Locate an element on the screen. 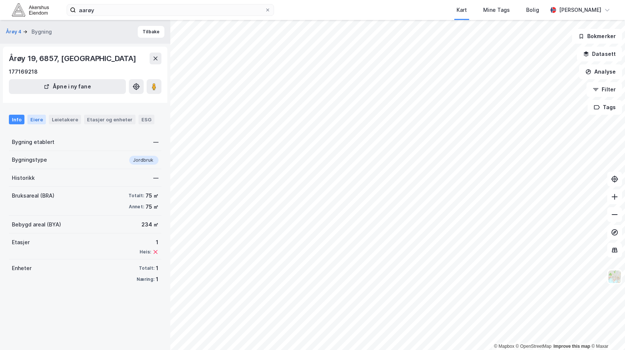 Image resolution: width=625 pixels, height=350 pixels. div: Leietakere is located at coordinates (65, 120).